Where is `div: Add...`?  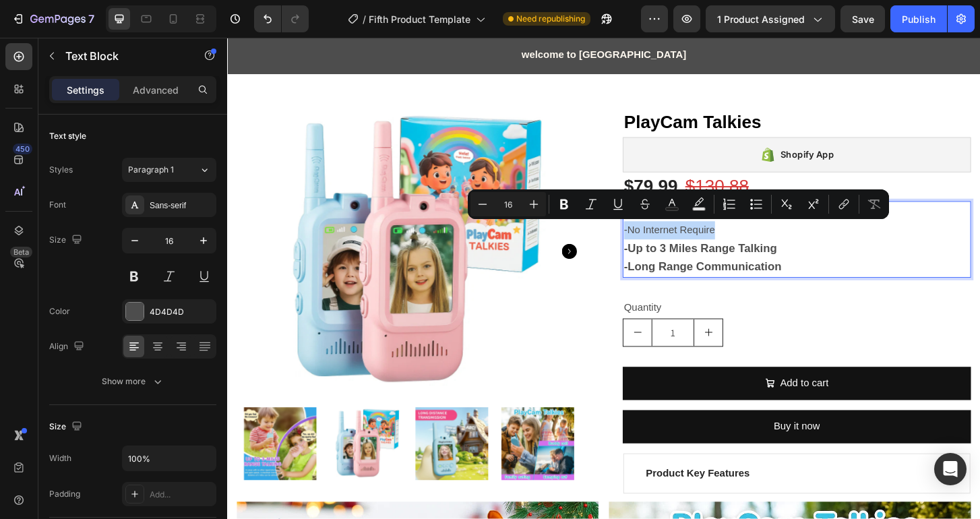 div: Add... is located at coordinates (181, 495).